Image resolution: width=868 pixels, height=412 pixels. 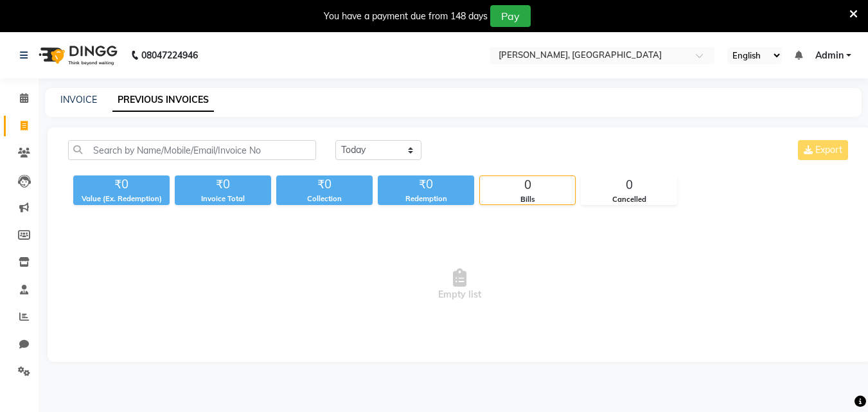 I want to click on div: Value (Ex. Redemption), so click(x=121, y=199).